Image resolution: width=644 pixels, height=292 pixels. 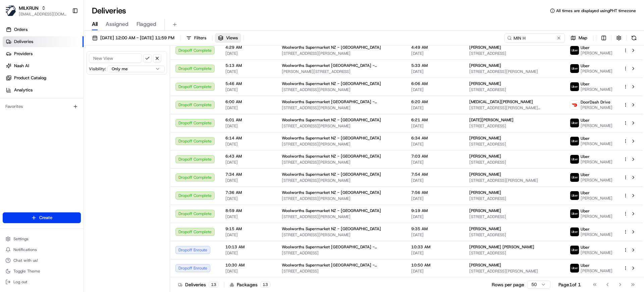 I want to click on span: All, so click(x=94, y=24).